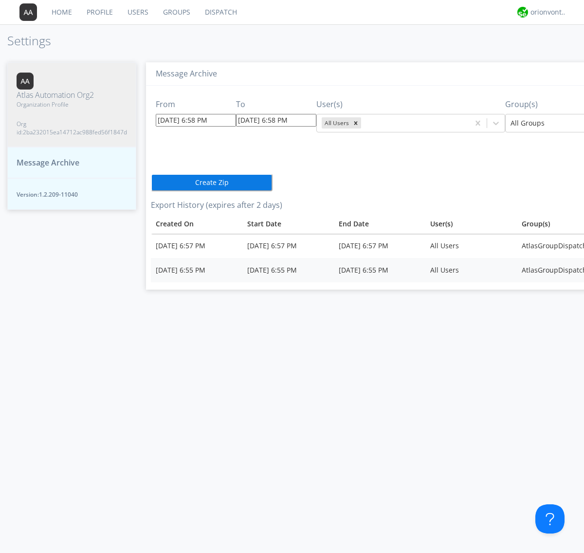 This screenshot has width=584, height=553. What do you see at coordinates (212, 183) in the screenshot?
I see `button: Create Zip` at bounding box center [212, 183].